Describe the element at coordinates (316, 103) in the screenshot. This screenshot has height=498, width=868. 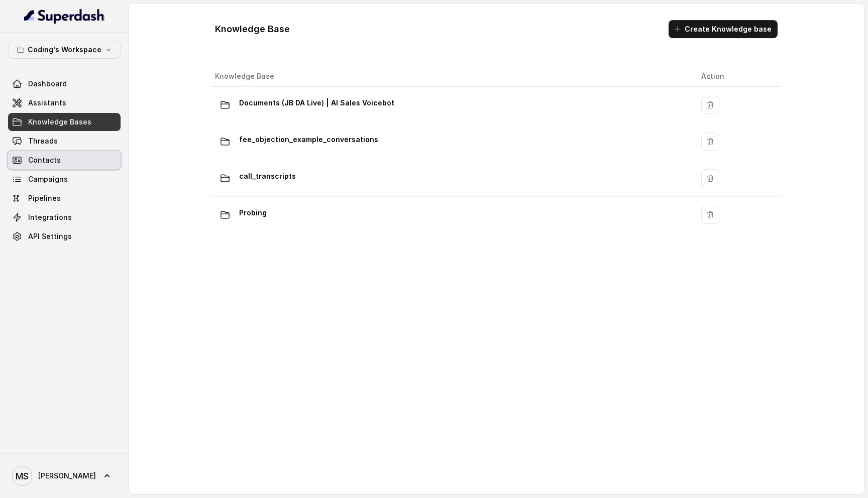
I see `p: Documents (JB DA Live) | AI Sales Voicebot` at that location.